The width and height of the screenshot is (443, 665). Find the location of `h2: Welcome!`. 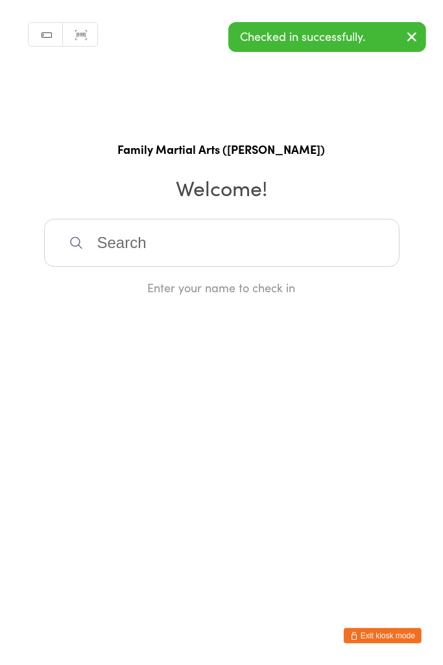

h2: Welcome! is located at coordinates (221, 187).